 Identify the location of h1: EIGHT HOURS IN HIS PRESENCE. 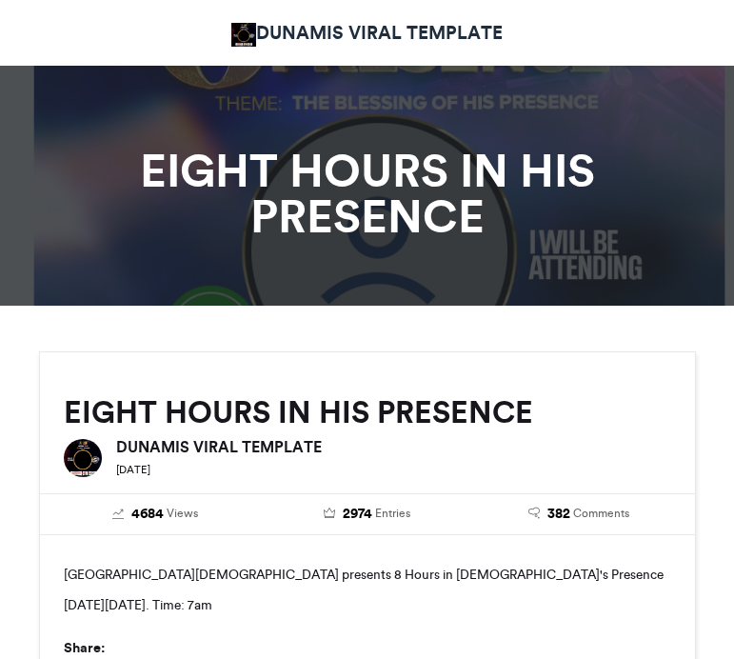
(367, 193).